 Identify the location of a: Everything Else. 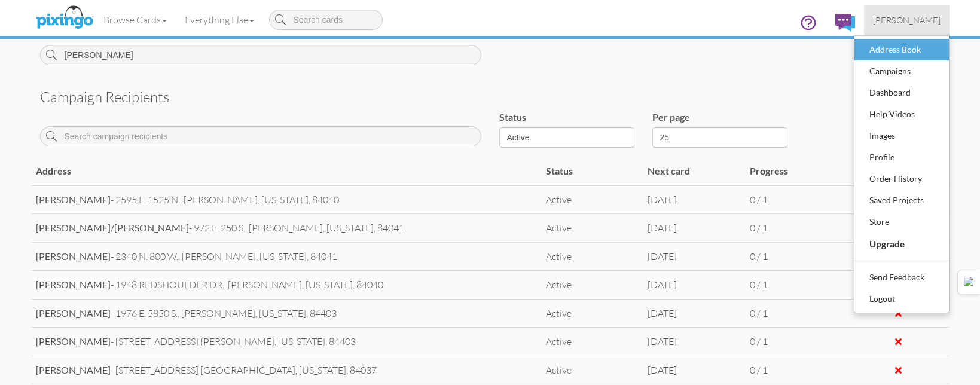
(219, 20).